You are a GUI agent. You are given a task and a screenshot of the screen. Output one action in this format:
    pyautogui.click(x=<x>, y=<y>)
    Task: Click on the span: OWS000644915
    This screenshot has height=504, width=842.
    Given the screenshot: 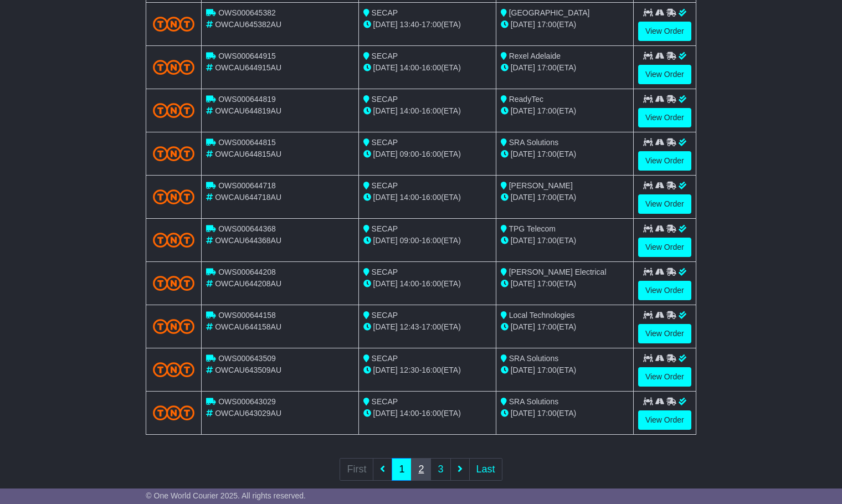 What is the action you would take?
    pyautogui.click(x=247, y=56)
    